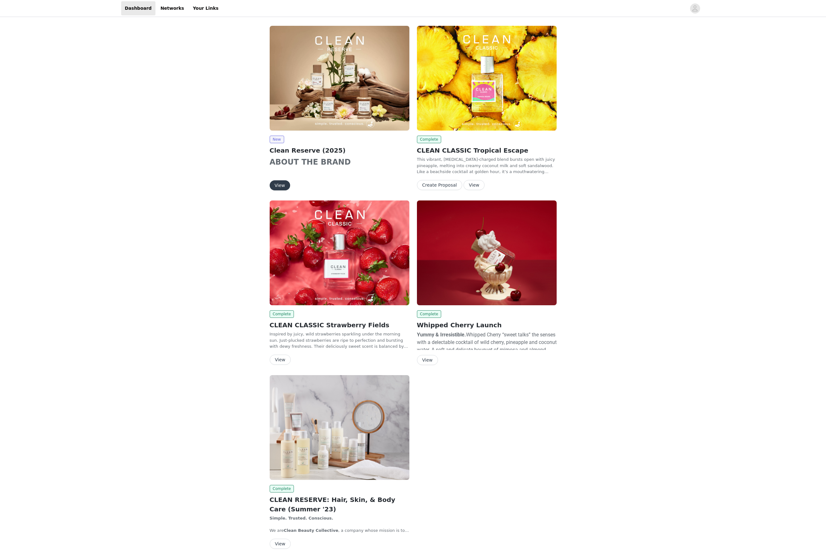 The image size is (826, 557). I want to click on a: Networks, so click(172, 8).